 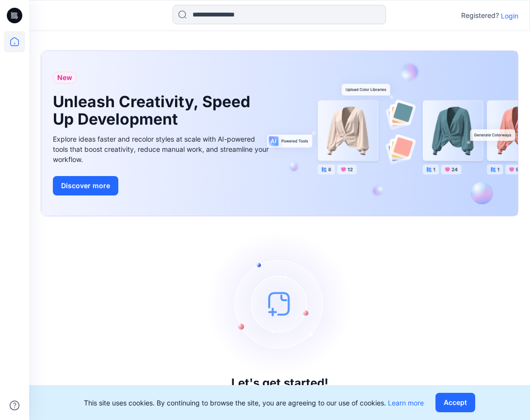 I want to click on button: Discover more, so click(x=86, y=186).